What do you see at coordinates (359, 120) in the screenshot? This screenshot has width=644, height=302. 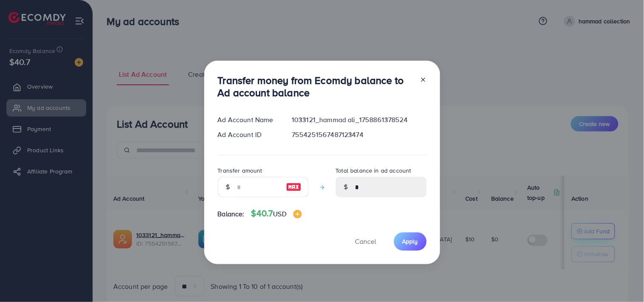 I see `div: 1033121_hammad ali_1758861378524` at bounding box center [359, 120].